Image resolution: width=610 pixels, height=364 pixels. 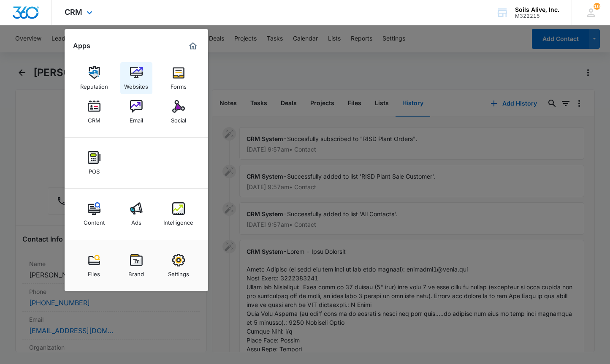 What do you see at coordinates (179, 214) in the screenshot?
I see `a: Intelligence` at bounding box center [179, 214].